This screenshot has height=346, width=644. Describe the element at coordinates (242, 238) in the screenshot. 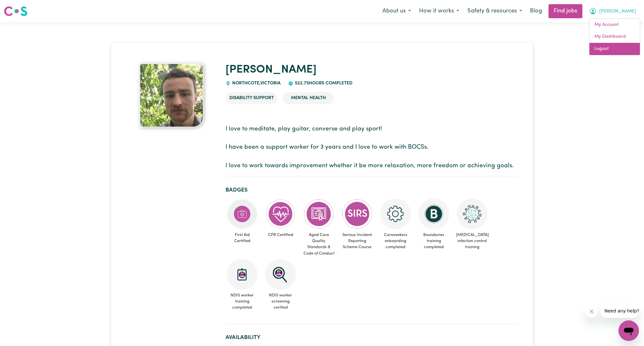

I see `span: First Aid Certified` at that location.